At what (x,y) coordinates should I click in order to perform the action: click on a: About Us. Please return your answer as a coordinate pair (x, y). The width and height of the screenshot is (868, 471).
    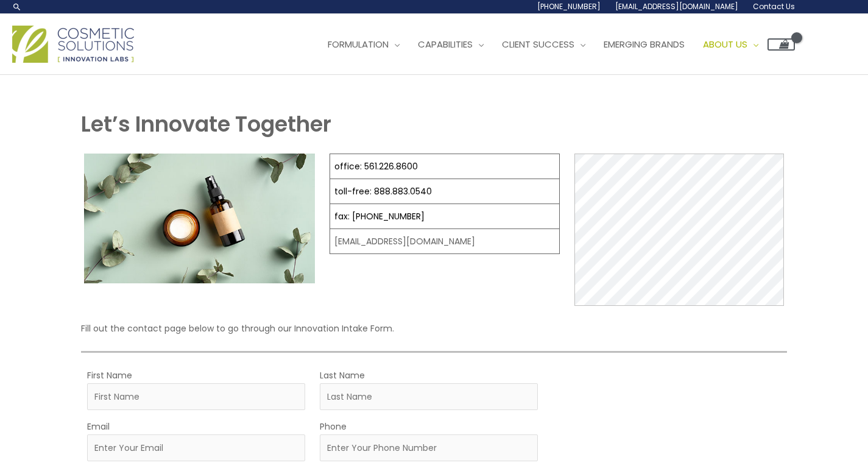
    Looking at the image, I should click on (730, 45).